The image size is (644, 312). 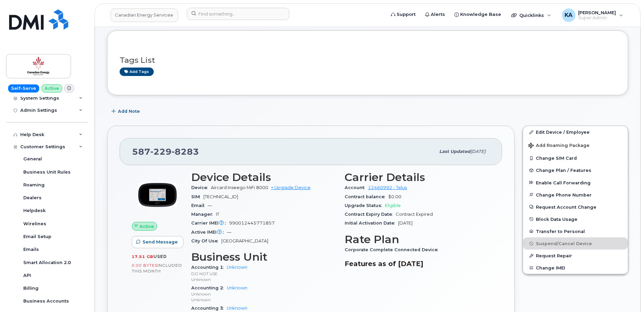 I want to click on span: Accounting 3, so click(x=209, y=308).